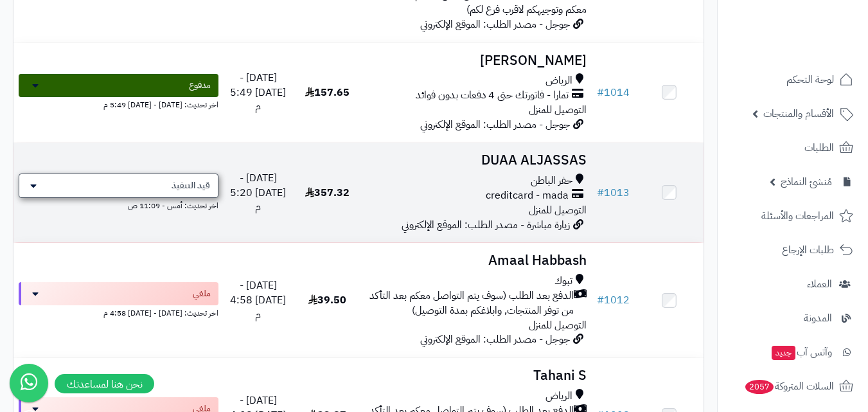 Image resolution: width=868 pixels, height=412 pixels. What do you see at coordinates (793, 352) in the screenshot?
I see `a: وآتس آبجديد` at bounding box center [793, 352].